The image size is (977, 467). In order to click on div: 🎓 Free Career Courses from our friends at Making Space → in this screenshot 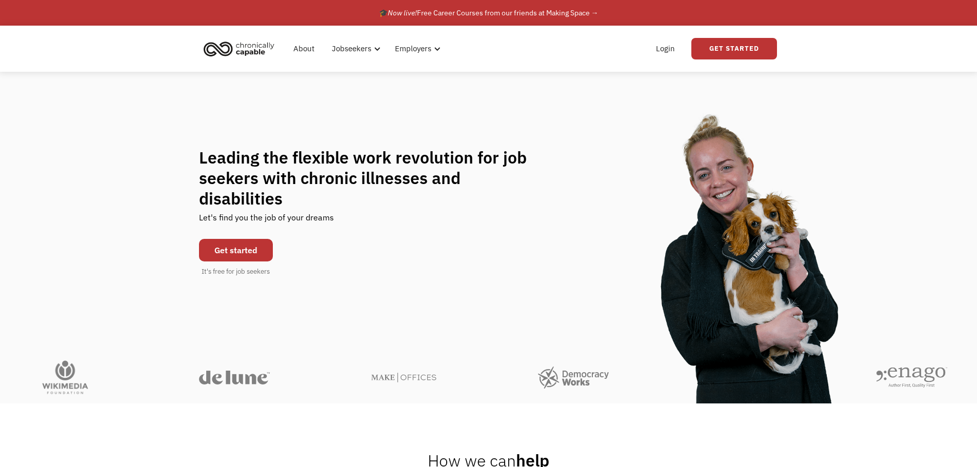, I will do `click(489, 13)`.